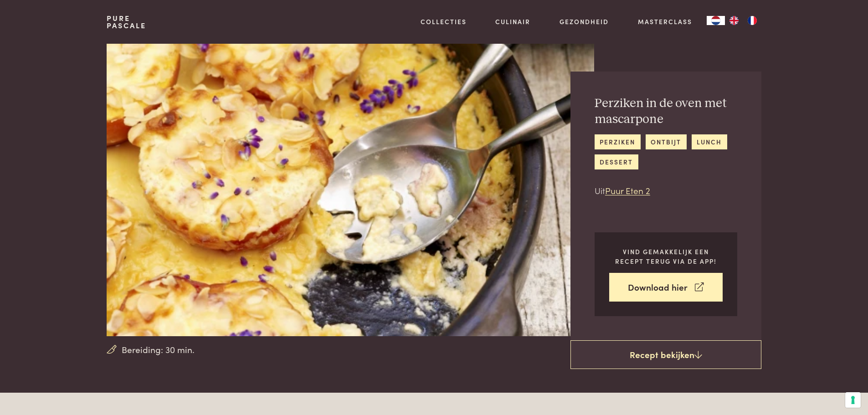 The image size is (868, 415). I want to click on a: ontbijt, so click(666, 142).